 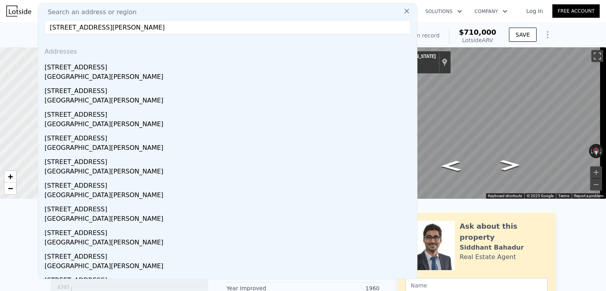 What do you see at coordinates (510, 165) in the screenshot?
I see `path: Go East` at bounding box center [510, 165].